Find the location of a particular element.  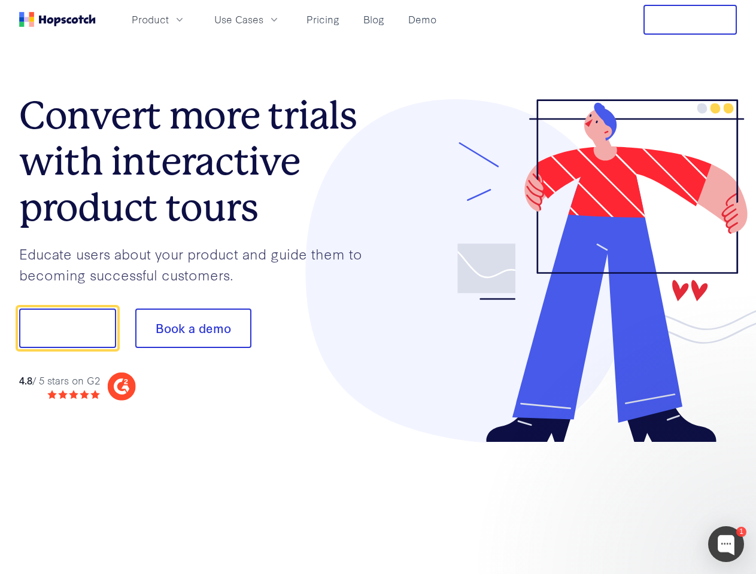

button: Use Cases is located at coordinates (247, 19).